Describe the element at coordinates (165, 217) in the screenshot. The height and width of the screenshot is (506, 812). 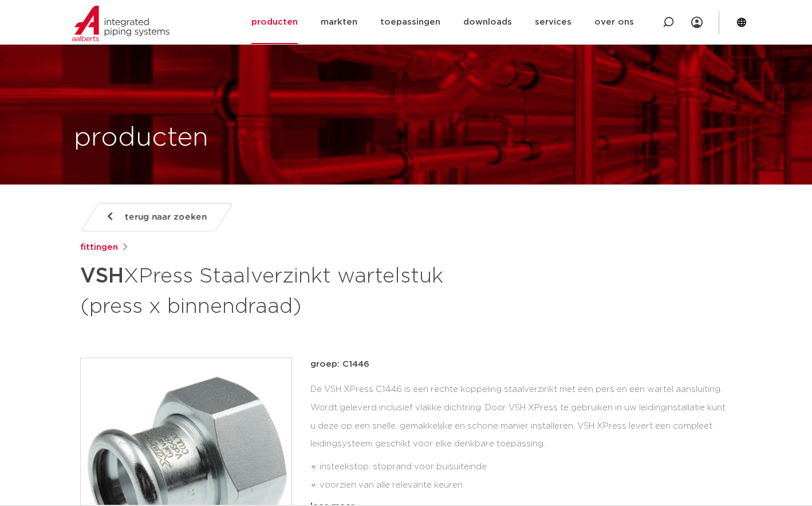
I see `span: terug naar zoeken` at that location.